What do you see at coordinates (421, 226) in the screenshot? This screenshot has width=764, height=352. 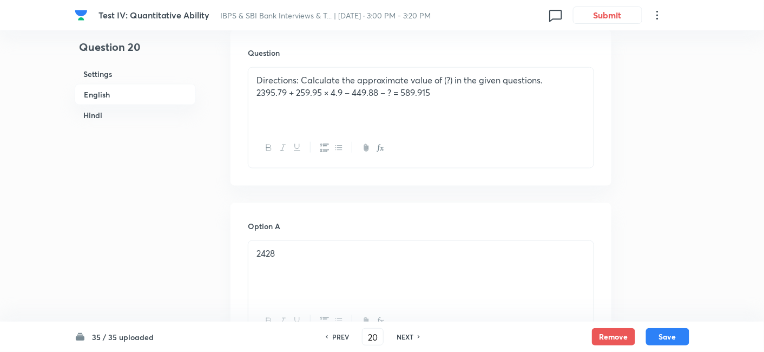 I see `h6: Option A` at bounding box center [421, 226].